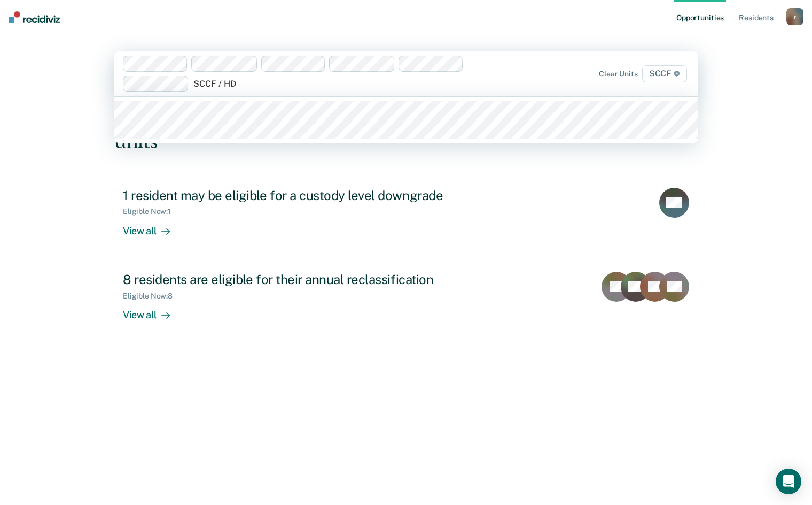 The height and width of the screenshot is (505, 812). Describe the element at coordinates (311, 195) in the screenshot. I see `div: 1 resident may be eligible for a custody level downgrade` at that location.